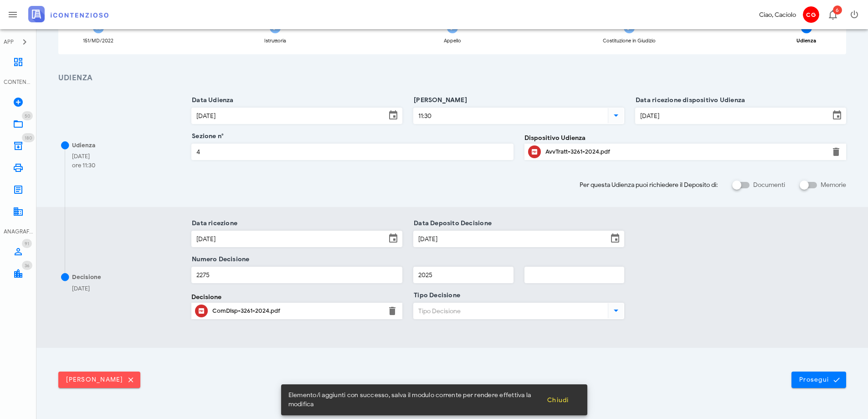  What do you see at coordinates (509, 311) in the screenshot?
I see `input: Tipo Decisione` at bounding box center [509, 311].